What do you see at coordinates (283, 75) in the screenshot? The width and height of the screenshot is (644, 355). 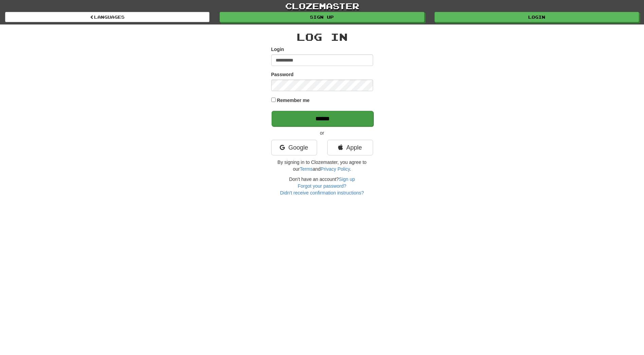 I see `label: Password` at bounding box center [283, 75].